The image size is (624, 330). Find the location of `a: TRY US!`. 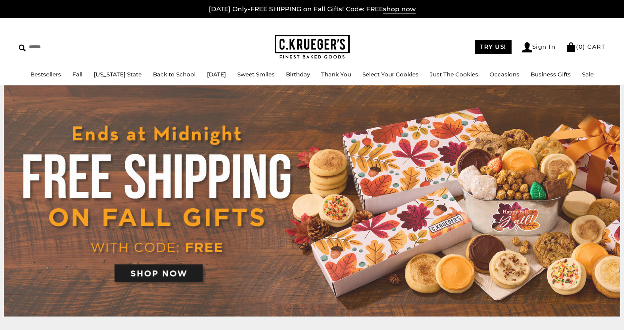

a: TRY US! is located at coordinates (494, 47).